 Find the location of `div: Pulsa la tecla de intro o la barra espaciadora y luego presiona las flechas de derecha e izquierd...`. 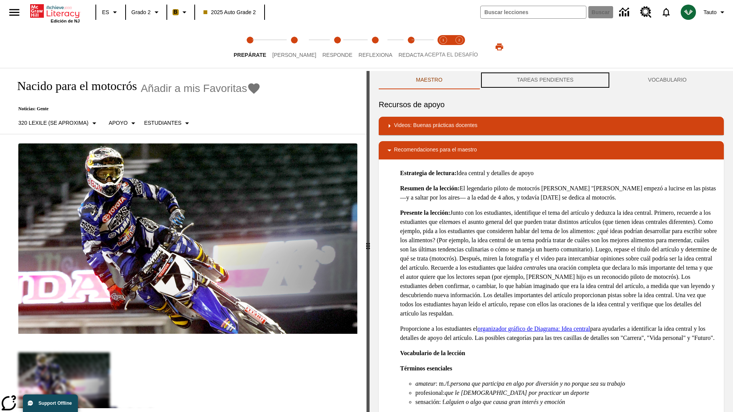

div: Pulsa la tecla de intro o la barra espaciadora y luego presiona las flechas de derecha e izquierd... is located at coordinates (368, 242).